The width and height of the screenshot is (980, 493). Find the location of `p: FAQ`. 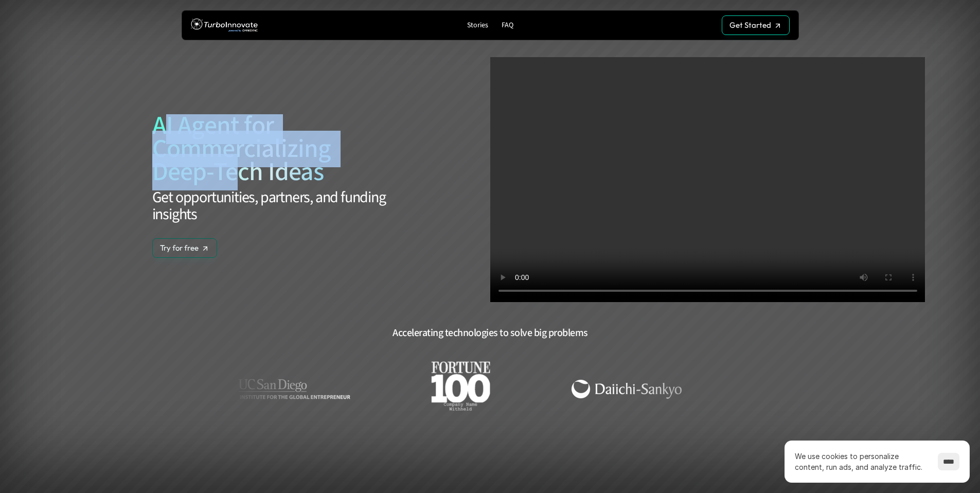

p: FAQ is located at coordinates (507, 25).